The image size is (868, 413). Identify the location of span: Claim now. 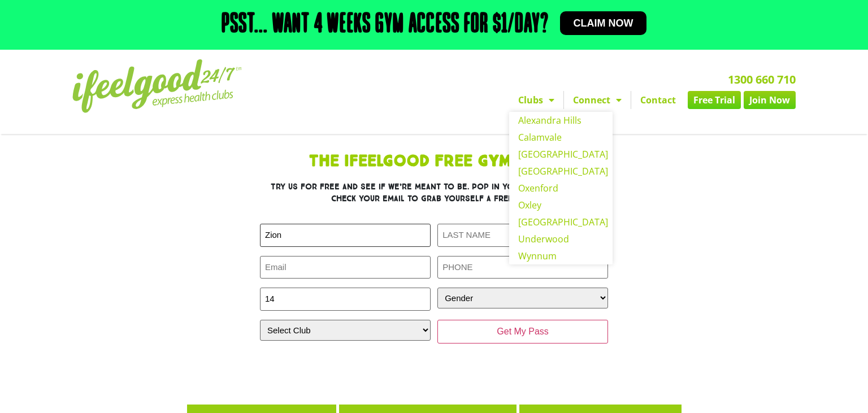
(604, 23).